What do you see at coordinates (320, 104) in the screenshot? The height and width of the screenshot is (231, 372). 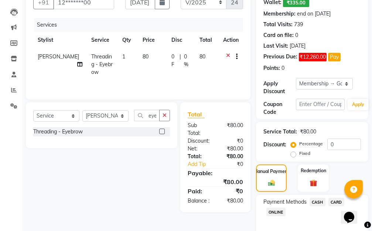 I see `input: Enter Offer / Coupon Code` at bounding box center [320, 104].